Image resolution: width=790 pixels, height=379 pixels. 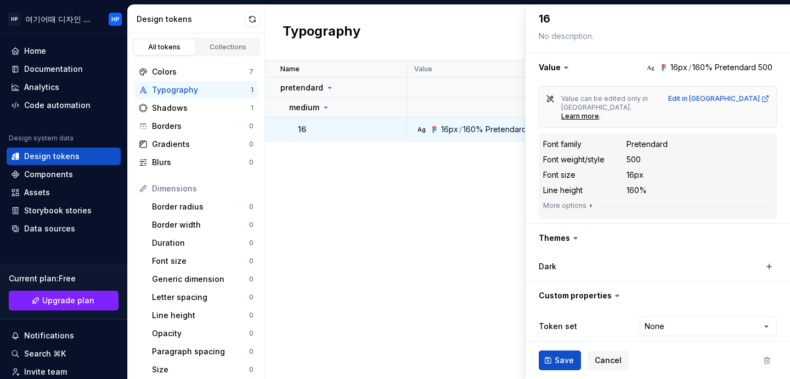 I want to click on a: Colors7, so click(x=196, y=72).